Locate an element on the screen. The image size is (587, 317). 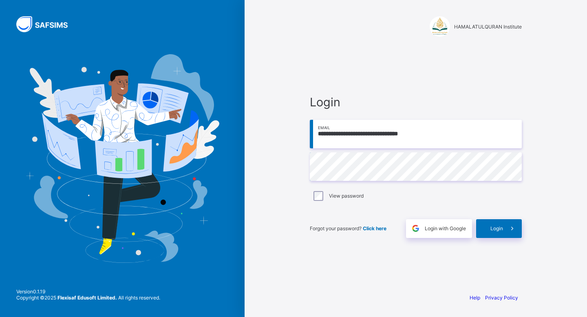
strong: Flexisaf Edusoft Limited. is located at coordinates (87, 298).